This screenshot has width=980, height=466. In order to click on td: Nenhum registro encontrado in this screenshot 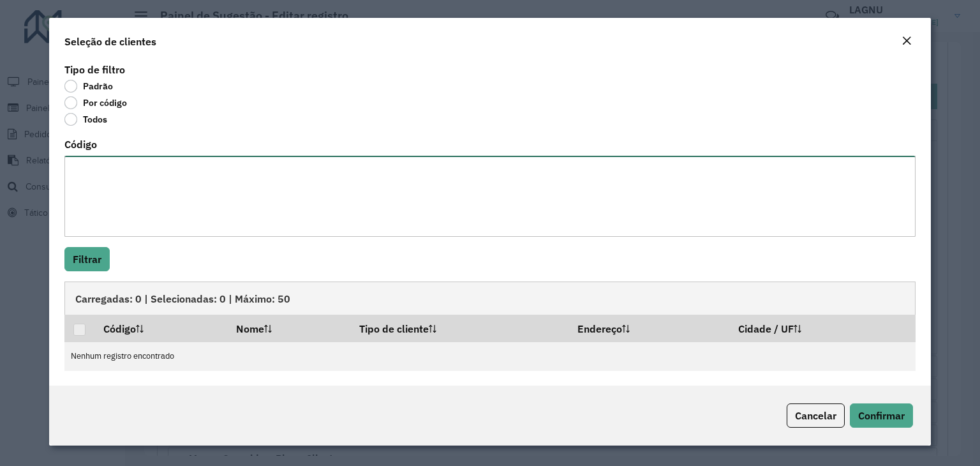, I will do `click(490, 356)`.